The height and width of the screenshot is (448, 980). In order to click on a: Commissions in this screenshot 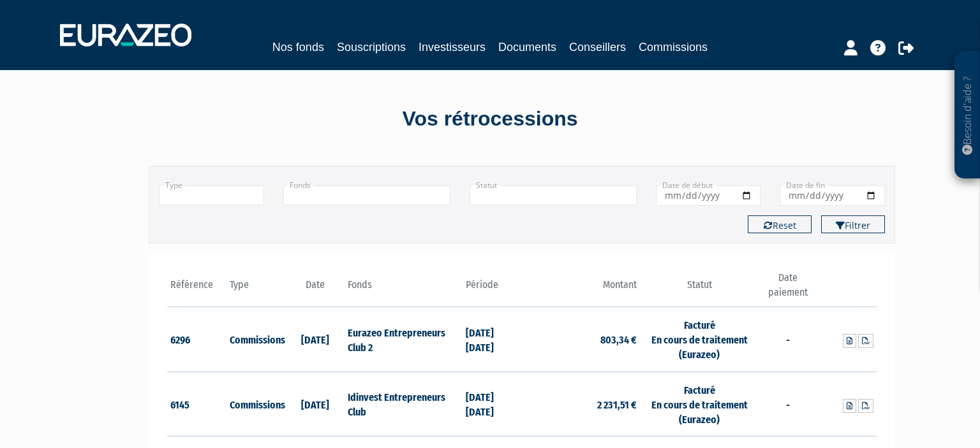, I will do `click(673, 48)`.